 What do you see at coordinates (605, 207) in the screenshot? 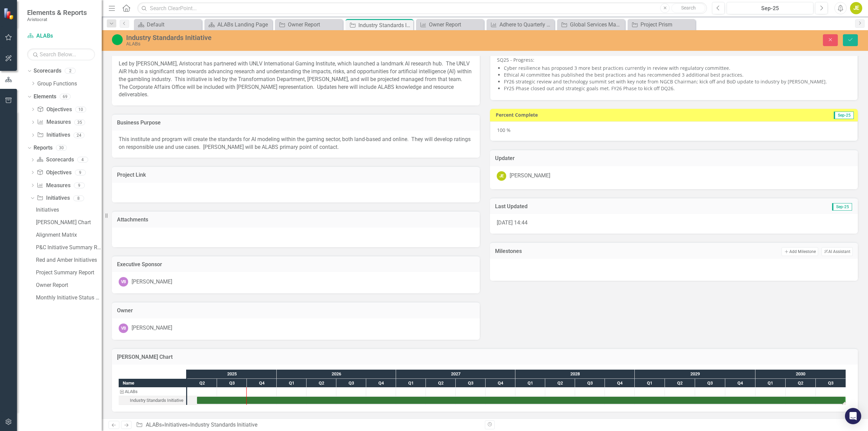
I see `h3: Last Updated` at bounding box center [605, 207].